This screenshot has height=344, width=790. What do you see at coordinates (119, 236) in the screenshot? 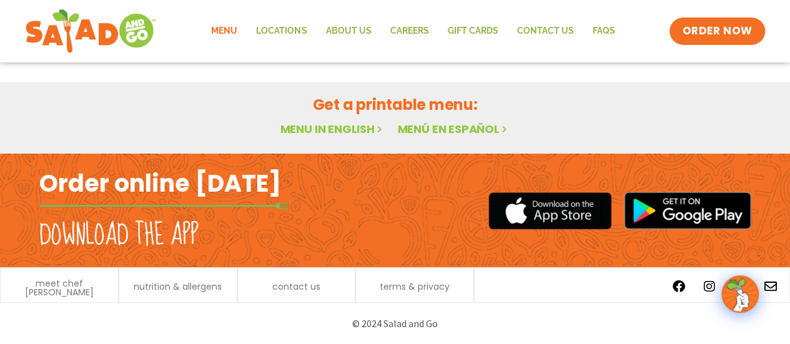
I see `h2: Download the app` at bounding box center [119, 236].